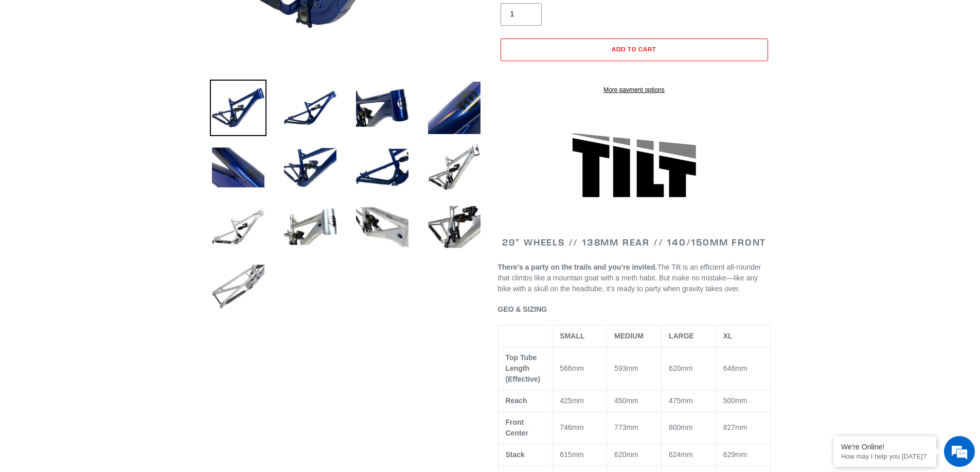  Describe the element at coordinates (629, 336) in the screenshot. I see `span: MEDIUM` at that location.